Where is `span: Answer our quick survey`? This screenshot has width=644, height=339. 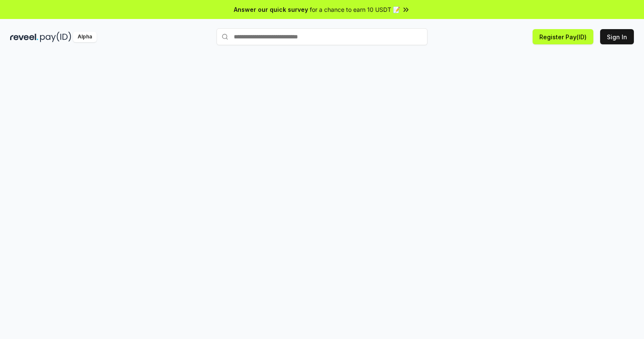
span: Answer our quick survey is located at coordinates (271, 9).